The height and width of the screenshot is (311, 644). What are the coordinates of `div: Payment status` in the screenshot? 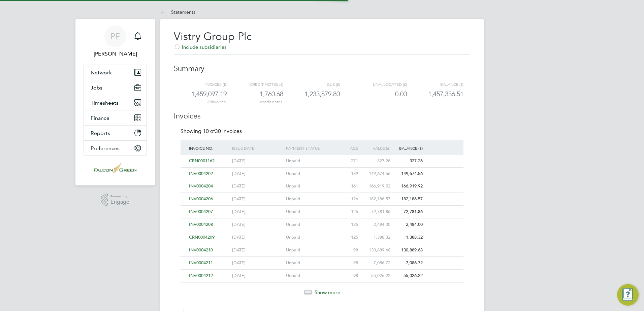 It's located at (311, 148).